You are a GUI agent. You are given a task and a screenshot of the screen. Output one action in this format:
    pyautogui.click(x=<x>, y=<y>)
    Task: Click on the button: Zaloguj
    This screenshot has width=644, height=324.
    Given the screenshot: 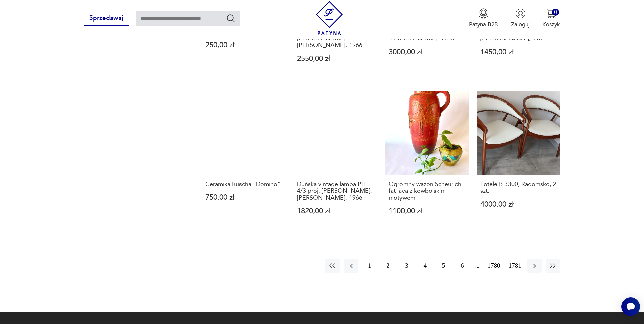 What is the action you would take?
    pyautogui.click(x=520, y=18)
    